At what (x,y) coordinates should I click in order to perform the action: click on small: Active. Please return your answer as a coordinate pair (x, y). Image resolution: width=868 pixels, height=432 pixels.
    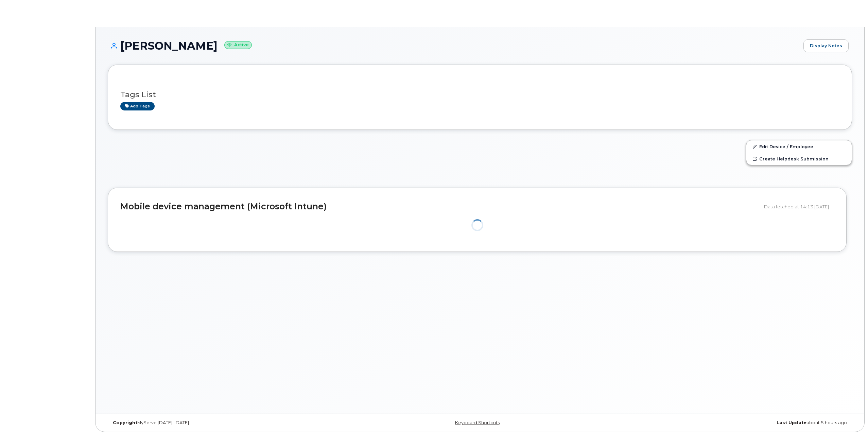
    Looking at the image, I should click on (238, 45).